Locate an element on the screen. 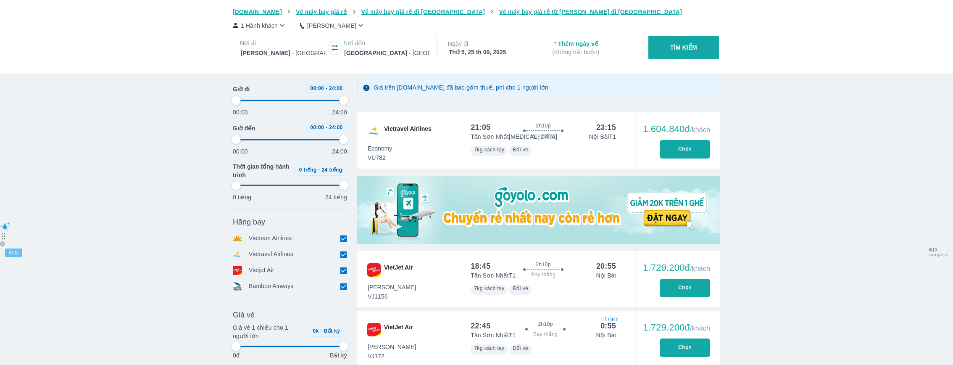 The width and height of the screenshot is (953, 365). p: Bamboo Airways is located at coordinates (271, 286).